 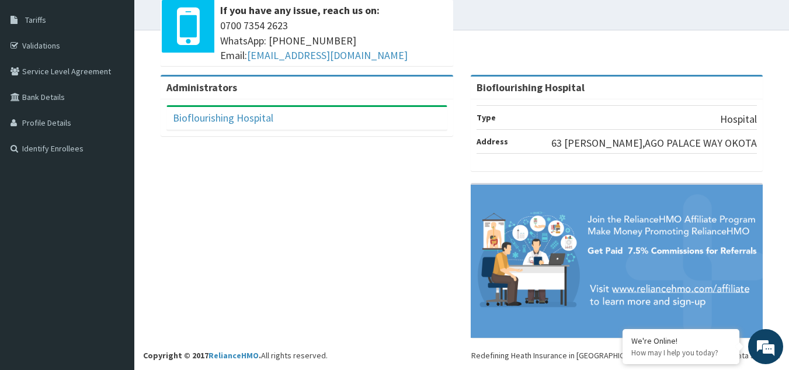 What do you see at coordinates (234, 355) in the screenshot?
I see `a: RelianceHMO` at bounding box center [234, 355].